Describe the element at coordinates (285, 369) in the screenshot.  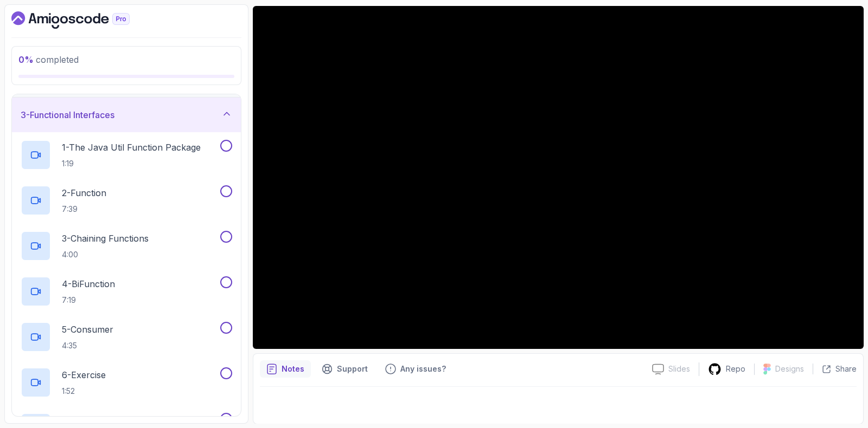
I see `button: notes button` at that location.